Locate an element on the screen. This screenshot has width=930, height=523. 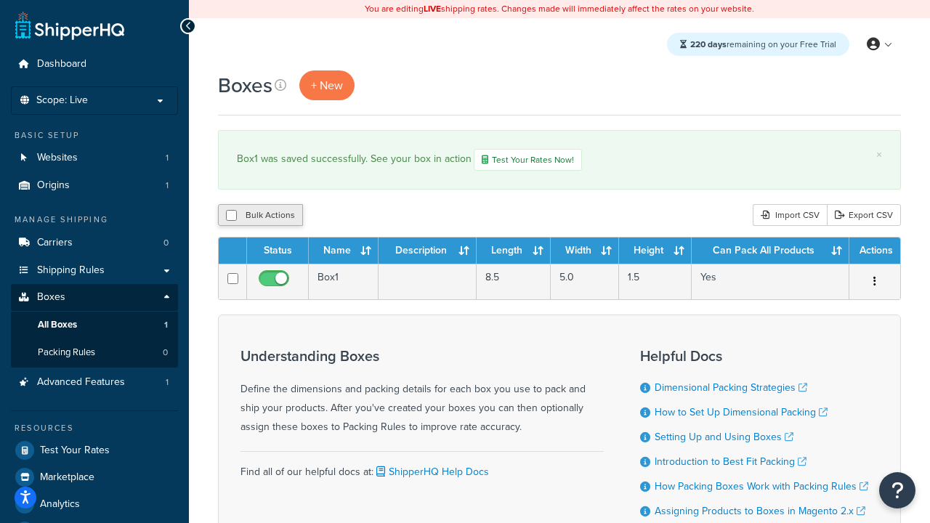
div: Resources is located at coordinates (94, 428).